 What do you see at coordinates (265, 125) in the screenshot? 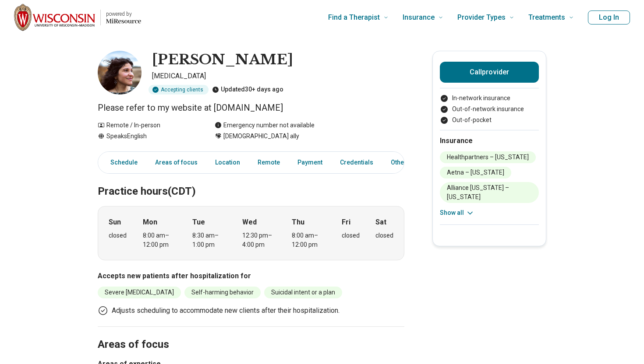
I see `div: Emergency number not available` at bounding box center [265, 125].